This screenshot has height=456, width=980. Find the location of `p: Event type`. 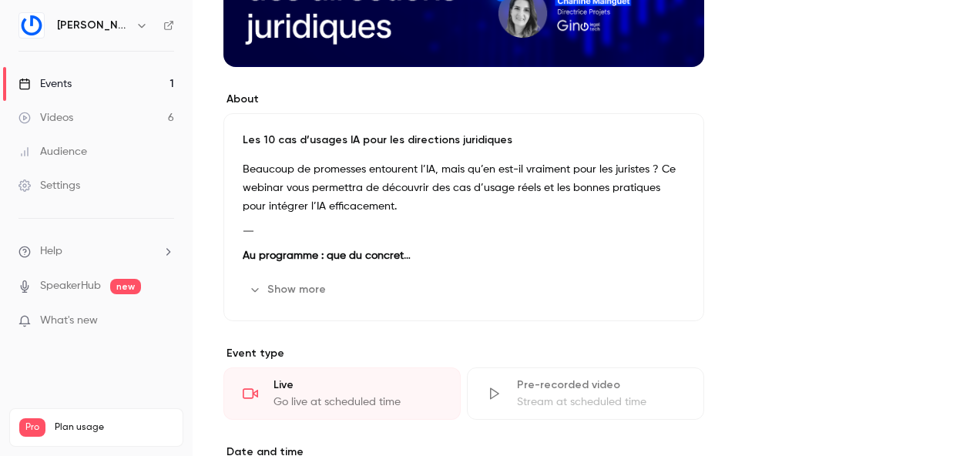

p: Event type is located at coordinates (464, 353).